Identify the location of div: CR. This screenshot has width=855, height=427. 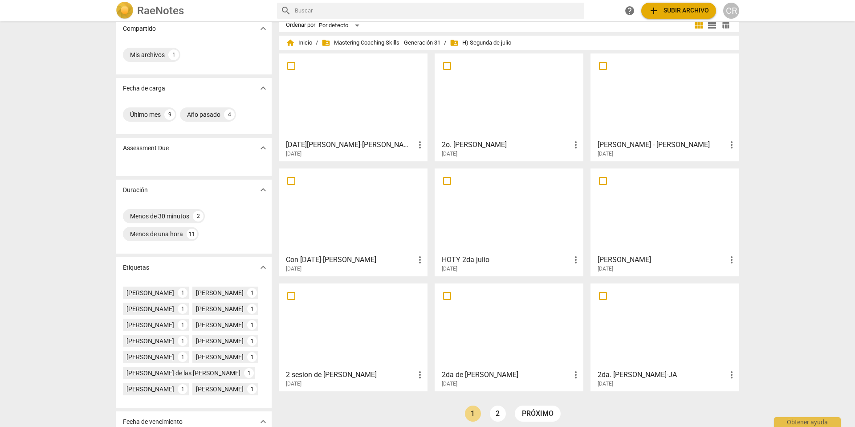
(731, 11).